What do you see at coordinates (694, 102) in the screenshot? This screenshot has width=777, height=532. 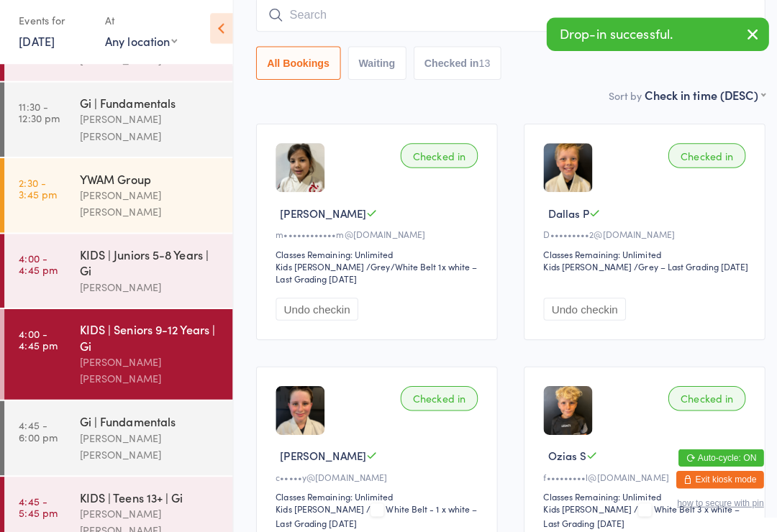 I see `div: Check in time (DESC)` at bounding box center [694, 102].